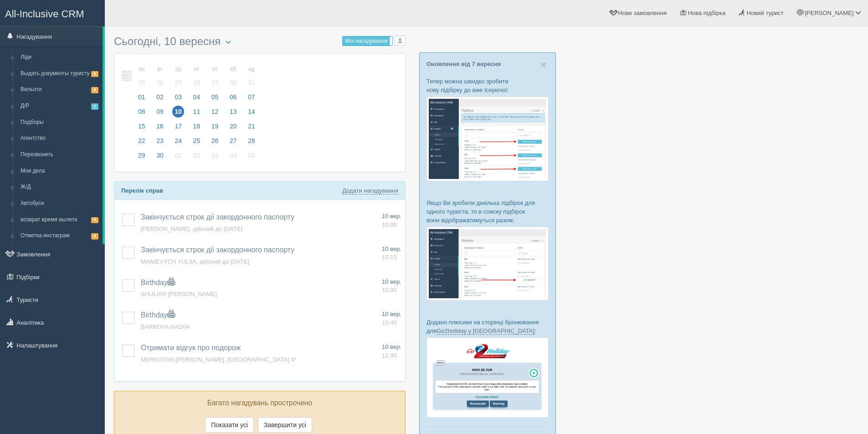 The height and width of the screenshot is (434, 868). Describe the element at coordinates (178, 111) in the screenshot. I see `span: 10` at that location.